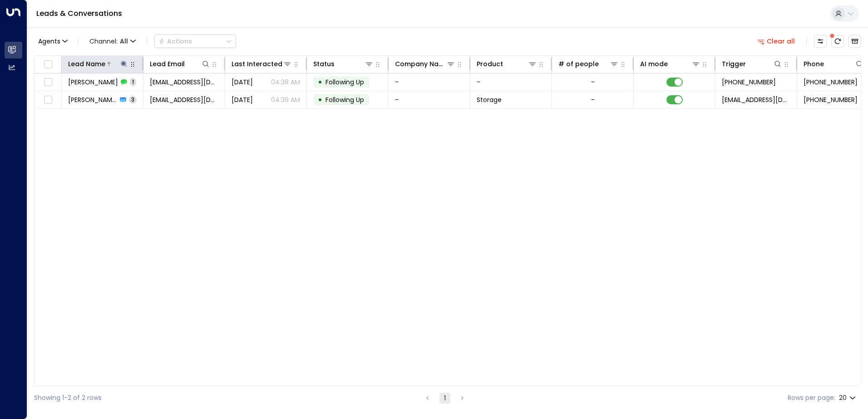 The height and width of the screenshot is (419, 868). What do you see at coordinates (195, 41) in the screenshot?
I see `button: Actions` at bounding box center [195, 41].